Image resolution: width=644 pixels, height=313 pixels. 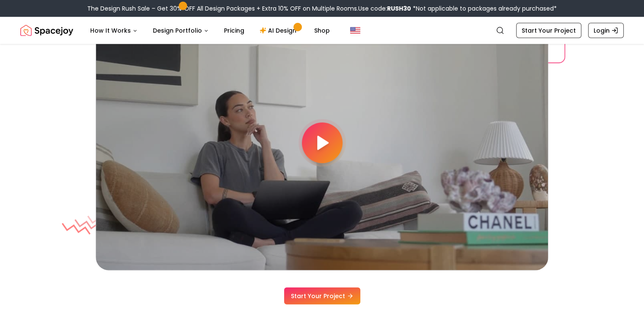 What do you see at coordinates (356, 31) in the screenshot?
I see `img: United States` at bounding box center [356, 31].